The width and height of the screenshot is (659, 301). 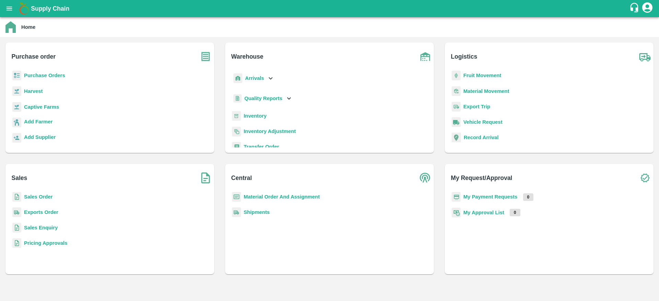 I want to click on img: farmer, so click(x=17, y=122).